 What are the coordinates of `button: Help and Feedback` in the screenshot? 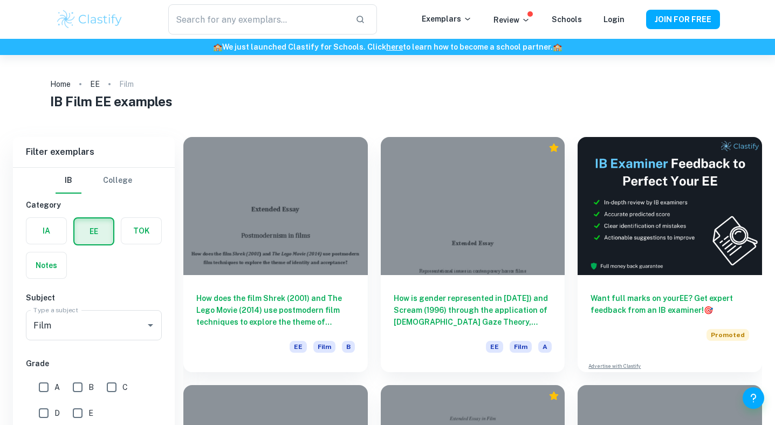 It's located at (753, 398).